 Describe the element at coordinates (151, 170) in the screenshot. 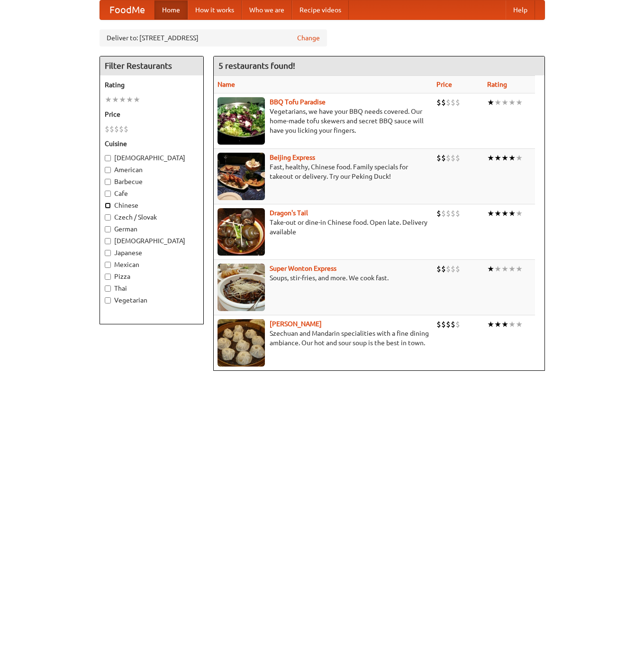

I see `label: American` at that location.